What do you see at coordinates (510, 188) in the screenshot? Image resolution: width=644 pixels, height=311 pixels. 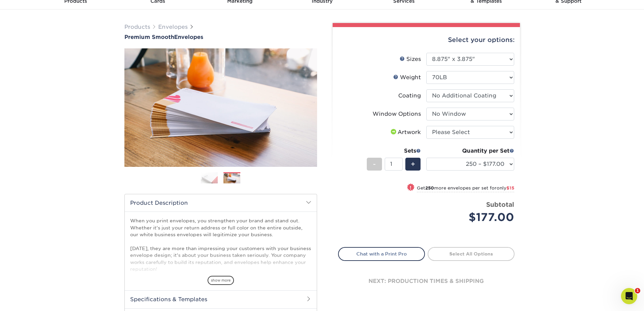 I see `span: $15` at bounding box center [510, 188].